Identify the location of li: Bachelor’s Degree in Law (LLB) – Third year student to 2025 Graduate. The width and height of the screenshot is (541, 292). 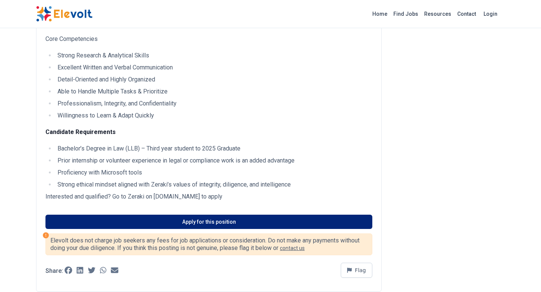
(214, 149).